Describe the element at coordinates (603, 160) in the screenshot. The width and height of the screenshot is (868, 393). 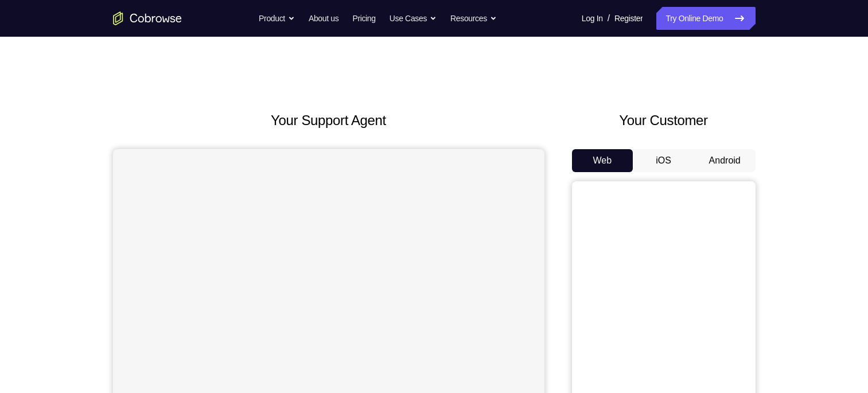
I see `button: Web` at that location.